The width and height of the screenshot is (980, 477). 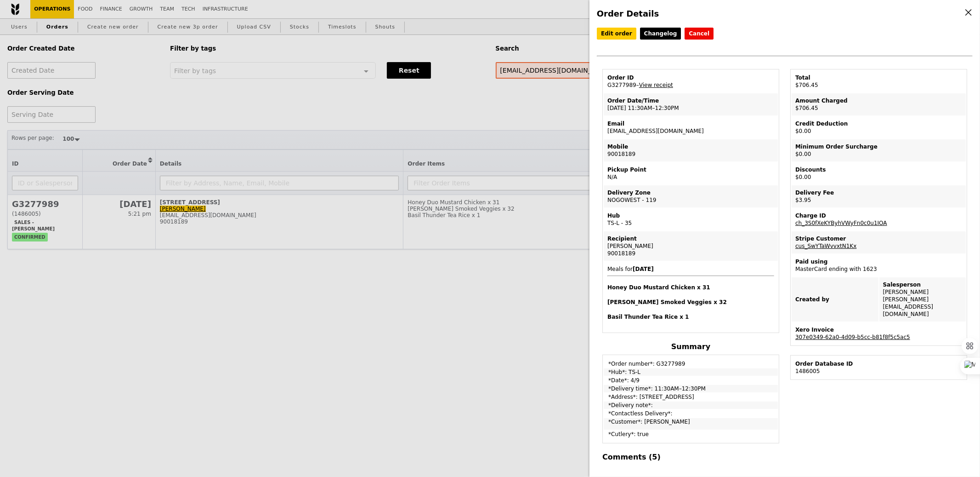 What do you see at coordinates (879, 364) in the screenshot?
I see `div: Order Database ID` at bounding box center [879, 364].